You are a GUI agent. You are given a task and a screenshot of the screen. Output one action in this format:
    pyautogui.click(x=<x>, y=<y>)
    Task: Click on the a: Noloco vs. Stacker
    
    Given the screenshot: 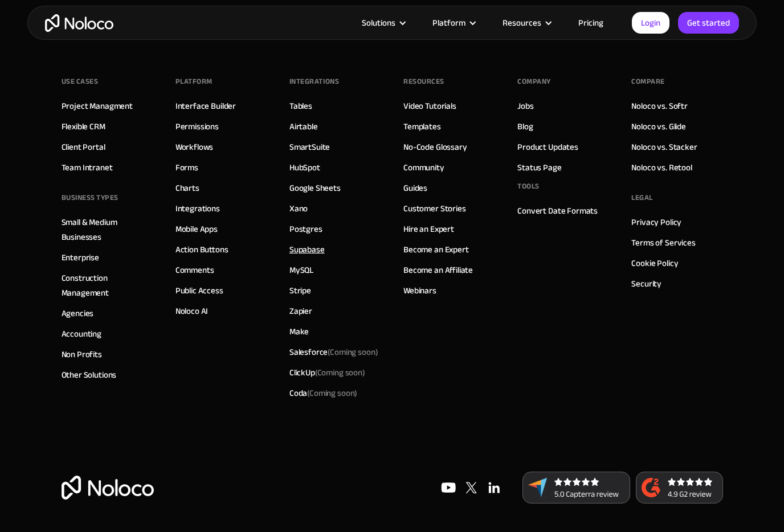 What is the action you would take?
    pyautogui.click(x=664, y=147)
    